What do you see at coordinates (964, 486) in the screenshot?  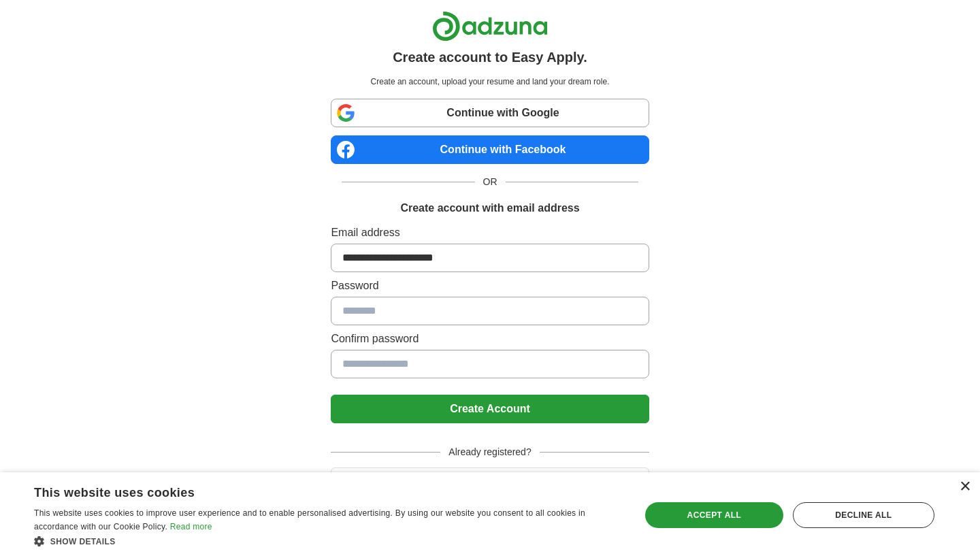 I see `div: Close` at bounding box center [964, 486].